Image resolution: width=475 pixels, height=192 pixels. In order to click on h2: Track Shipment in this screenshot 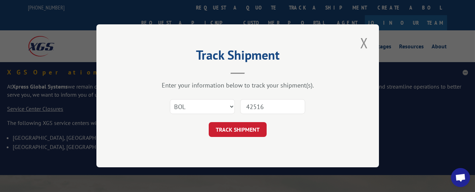, I will do `click(238, 57)`.